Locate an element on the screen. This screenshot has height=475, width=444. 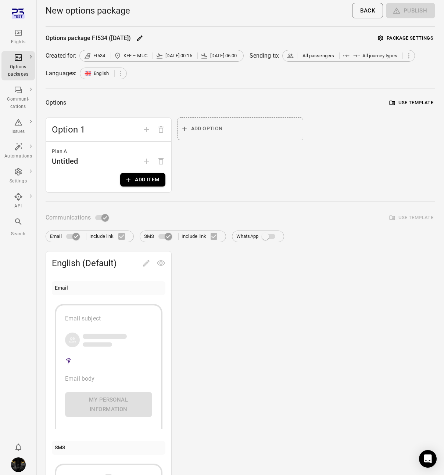
button: Search is located at coordinates (18, 227).